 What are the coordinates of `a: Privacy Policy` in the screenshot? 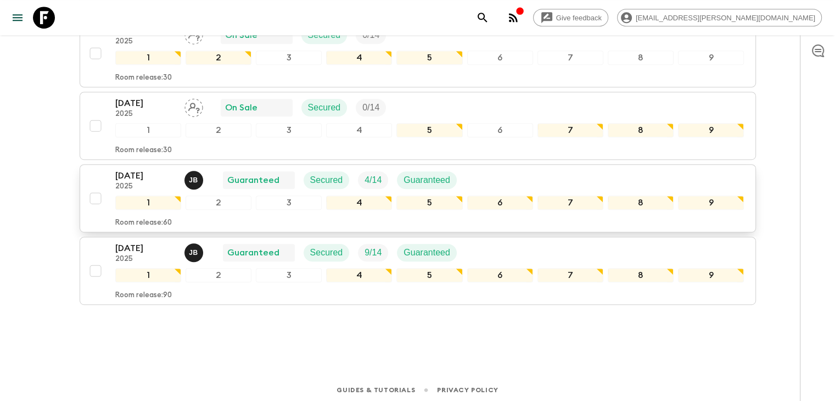 It's located at (467, 390).